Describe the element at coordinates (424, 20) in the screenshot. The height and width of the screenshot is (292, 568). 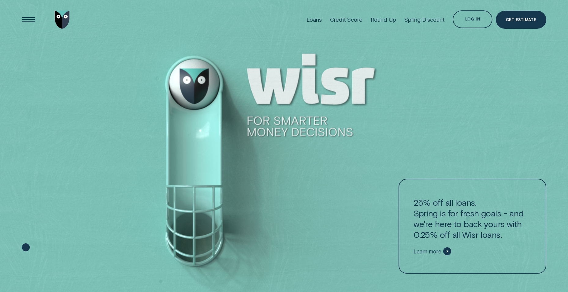
I see `div: Spring Discount` at that location.